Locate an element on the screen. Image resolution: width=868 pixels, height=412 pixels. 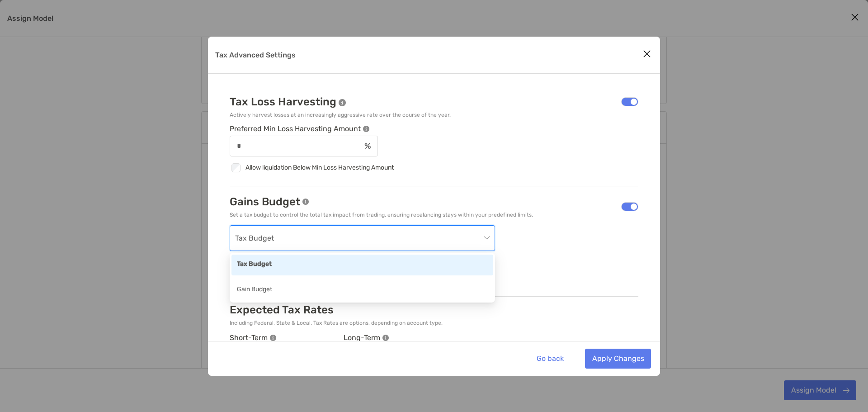
p: Actively harvest losses at an increasingly aggressive rate over the course of the year. is located at coordinates (434, 115).